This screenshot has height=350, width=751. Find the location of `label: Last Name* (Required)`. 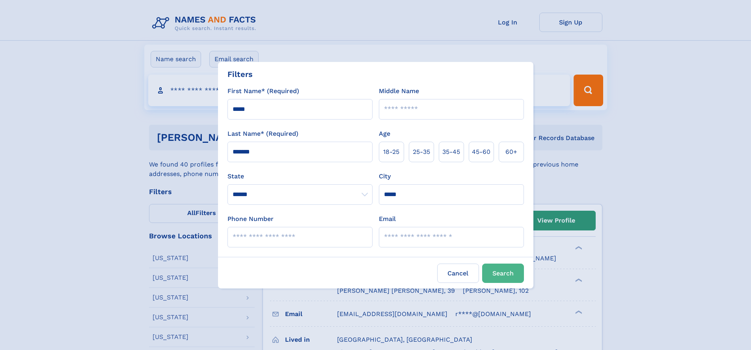

label: Last Name* (Required) is located at coordinates (263, 134).